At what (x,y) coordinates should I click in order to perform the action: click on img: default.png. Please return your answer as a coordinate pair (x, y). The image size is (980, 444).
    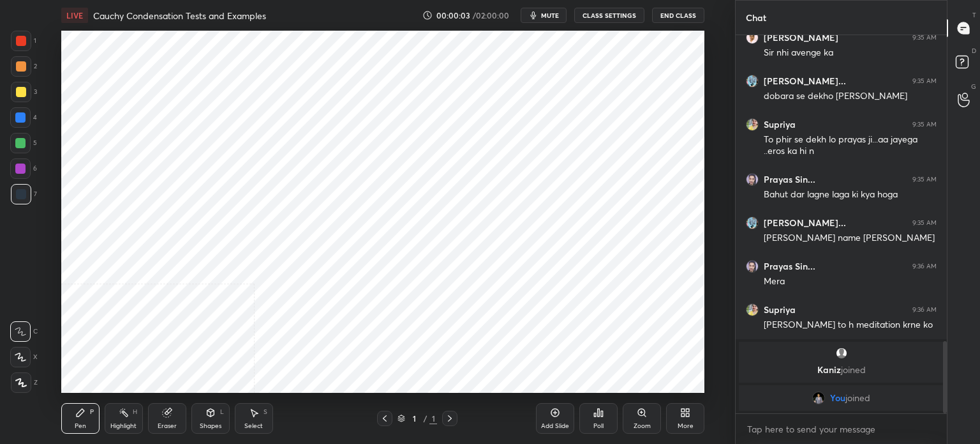
    Looking at the image, I should click on (842, 353).